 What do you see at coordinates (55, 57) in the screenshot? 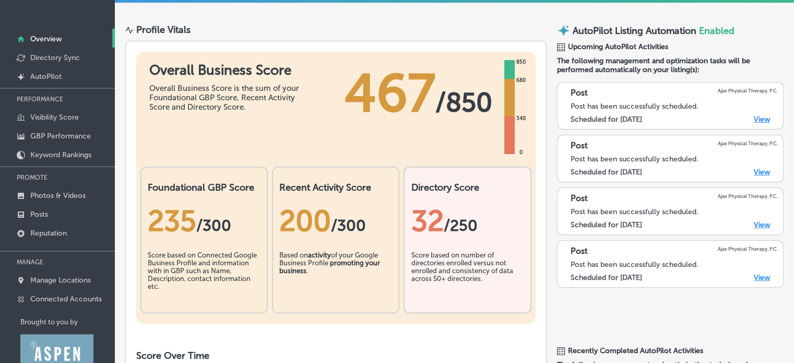
I see `p: Directory Sync` at bounding box center [55, 57].